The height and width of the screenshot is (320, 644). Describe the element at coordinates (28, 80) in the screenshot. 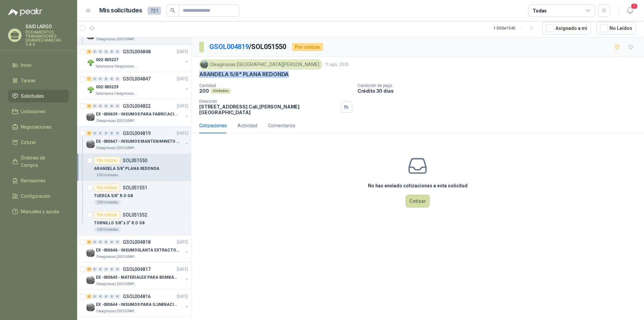

I see `span: Tareas` at that location.